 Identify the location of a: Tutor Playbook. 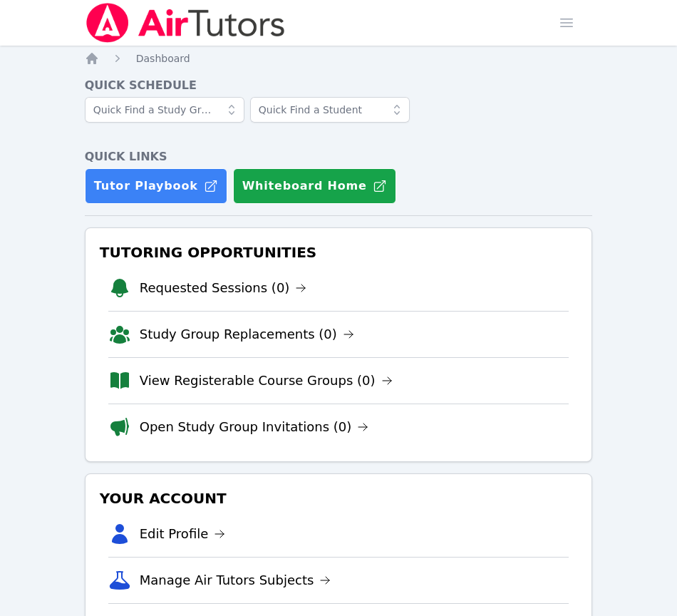
(156, 186).